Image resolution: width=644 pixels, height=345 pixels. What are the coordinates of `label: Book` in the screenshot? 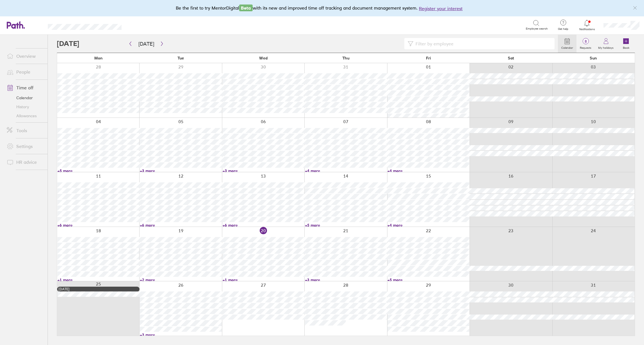 It's located at (626, 47).